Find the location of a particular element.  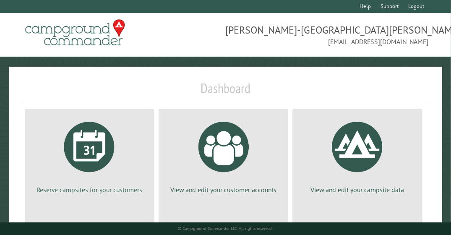

h1: Dashboard is located at coordinates (226, 91).